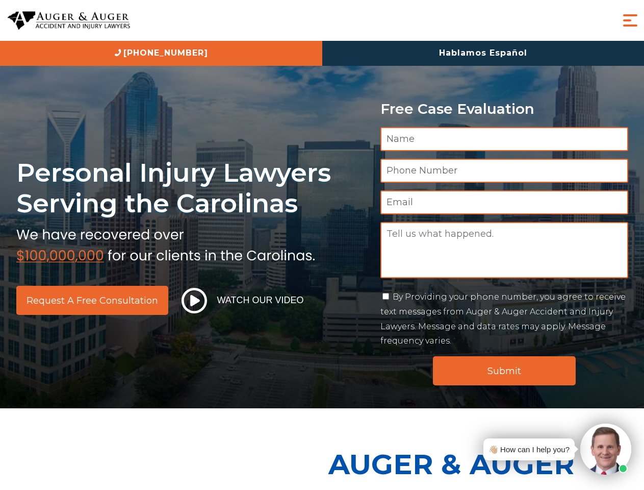 This screenshot has width=644, height=490. I want to click on span: Request a Free Consultation, so click(92, 300).